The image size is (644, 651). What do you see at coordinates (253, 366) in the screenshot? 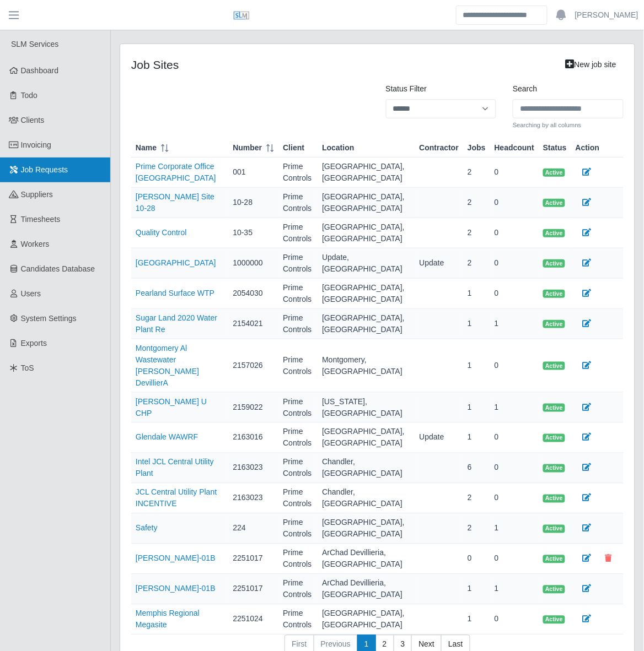
I see `td: 2157026` at bounding box center [253, 366].